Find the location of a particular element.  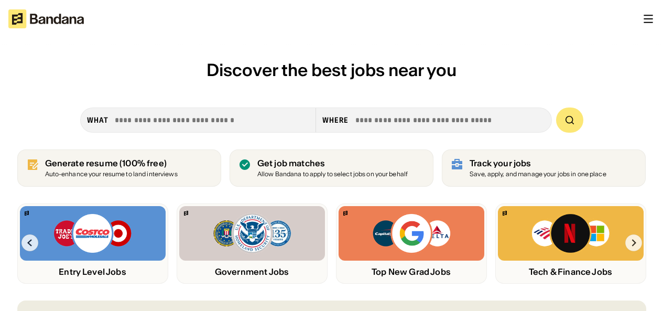

a: Track your jobs Save, apply, and manage your jobs in one place is located at coordinates (543, 168).